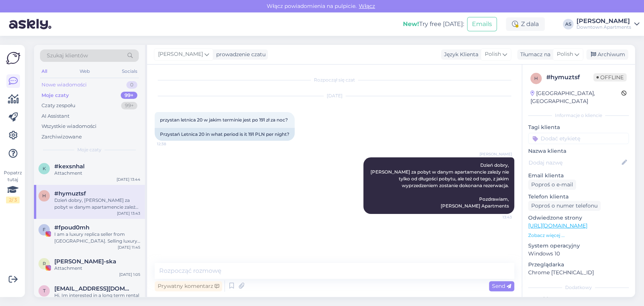 This screenshot has height=306, width=644. Describe the element at coordinates (69, 127) in the screenshot. I see `div: Wszystkie wiadomości` at that location.